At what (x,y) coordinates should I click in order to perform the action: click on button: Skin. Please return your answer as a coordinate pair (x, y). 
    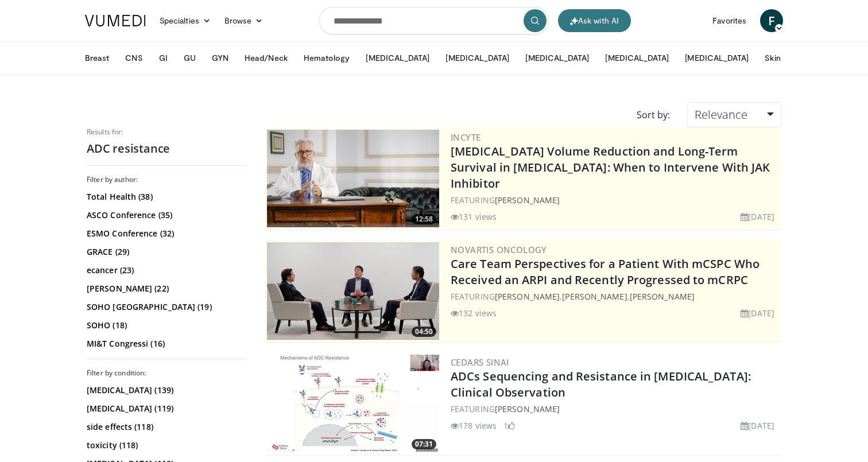
    Looking at the image, I should click on (772, 58).